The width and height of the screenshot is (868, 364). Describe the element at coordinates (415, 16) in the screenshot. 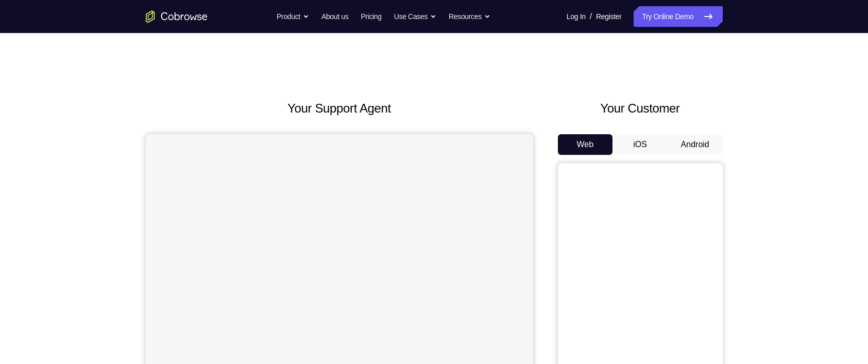

I see `button: Use Cases` at that location.